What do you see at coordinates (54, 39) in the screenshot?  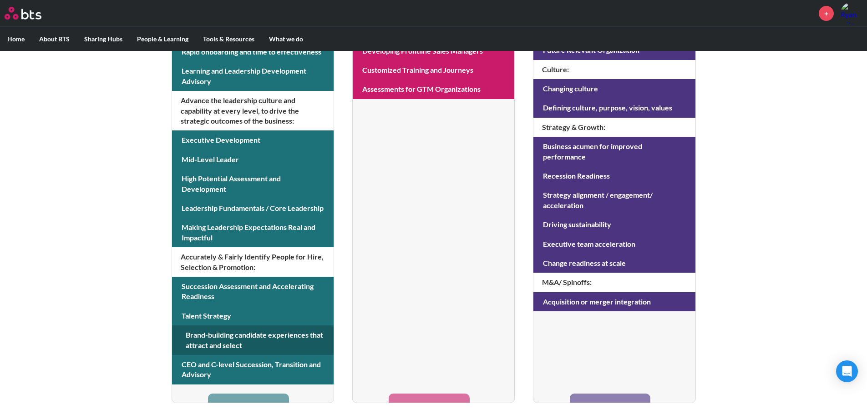 I see `label: About BTS` at bounding box center [54, 39].